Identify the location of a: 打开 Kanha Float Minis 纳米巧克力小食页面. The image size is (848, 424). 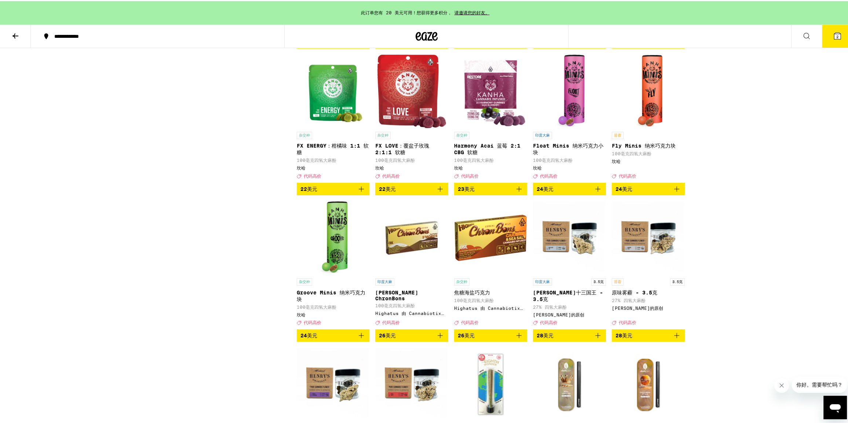
(570, 117).